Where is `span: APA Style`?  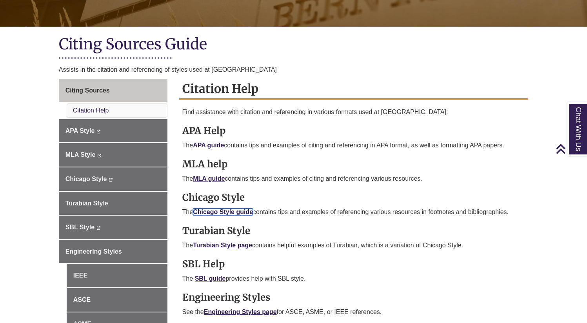 span: APA Style is located at coordinates (80, 131).